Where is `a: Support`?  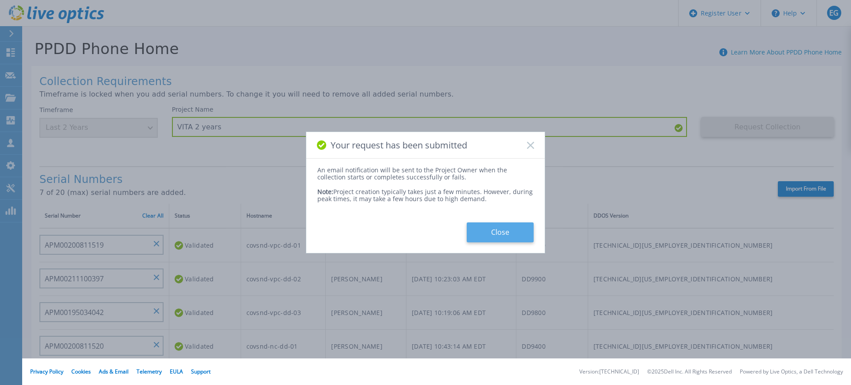 a: Support is located at coordinates (201, 371).